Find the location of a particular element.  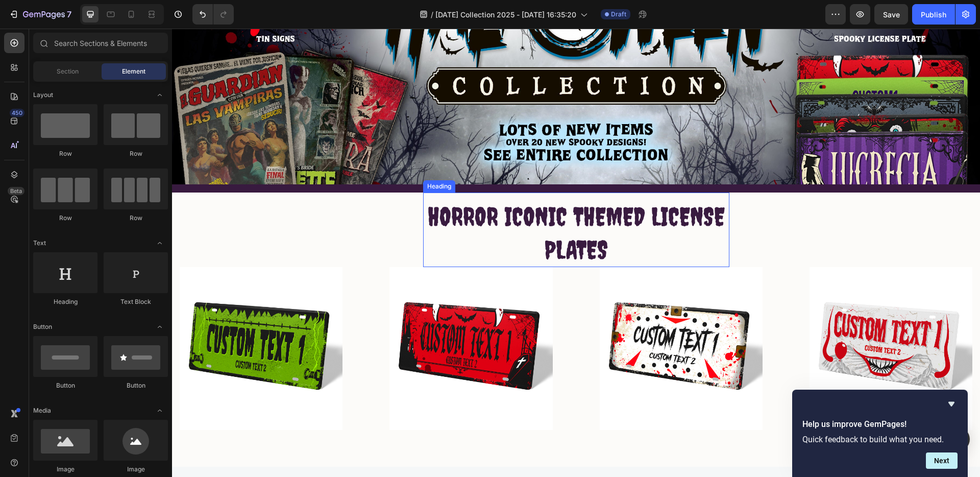

p: 7 is located at coordinates (69, 14).